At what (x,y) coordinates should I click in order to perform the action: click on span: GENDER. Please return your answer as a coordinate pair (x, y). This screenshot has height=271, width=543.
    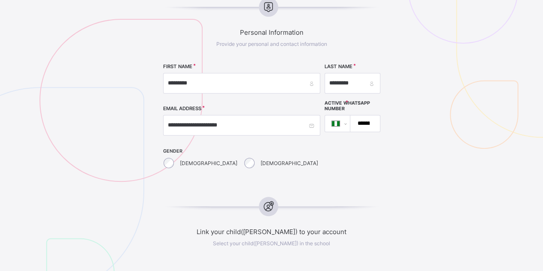
    Looking at the image, I should click on (242, 151).